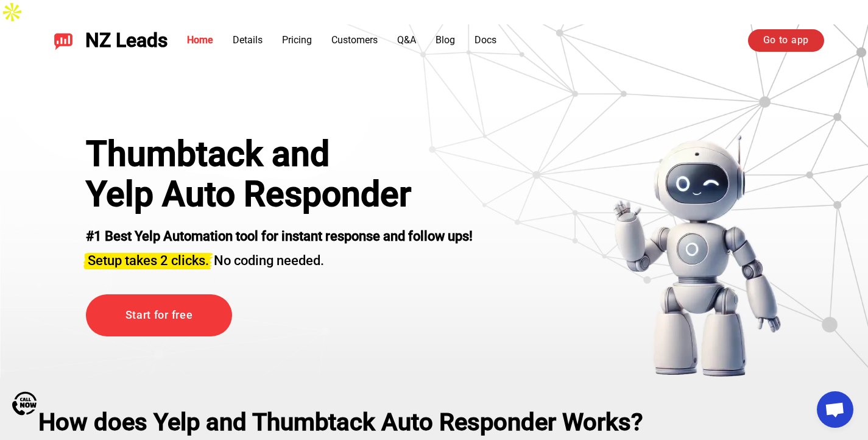  What do you see at coordinates (279, 194) in the screenshot?
I see `h1: Yelp Auto Responder` at bounding box center [279, 194].